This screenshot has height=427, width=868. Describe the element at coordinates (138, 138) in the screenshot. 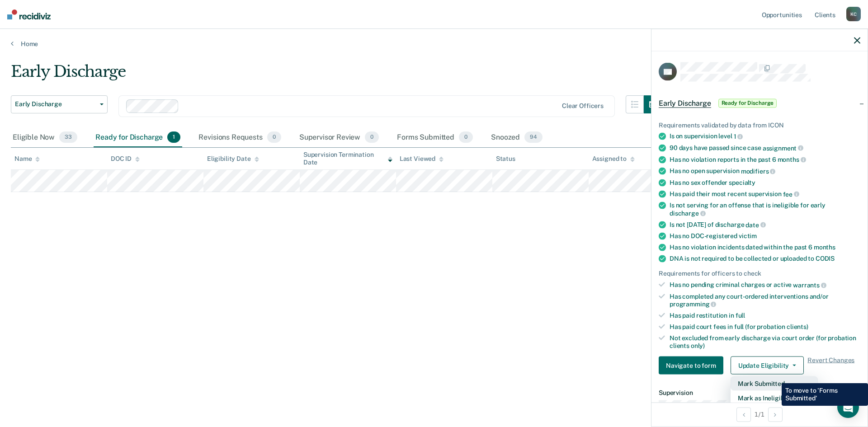

I see `div: Ready for Discharge` at that location.